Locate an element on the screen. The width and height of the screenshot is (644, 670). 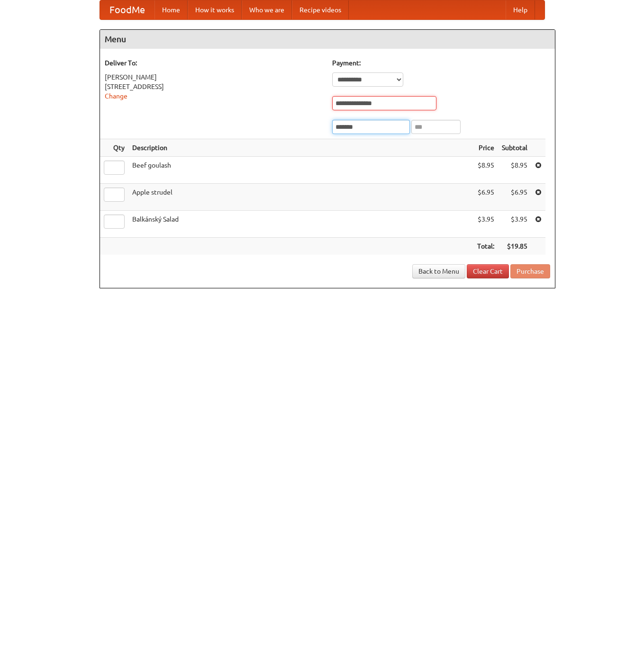
a: Home is located at coordinates (171, 10).